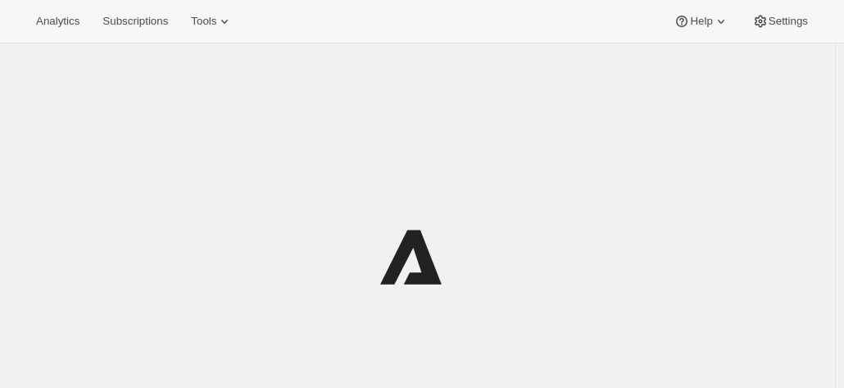  Describe the element at coordinates (203, 21) in the screenshot. I see `span: Tools` at that location.